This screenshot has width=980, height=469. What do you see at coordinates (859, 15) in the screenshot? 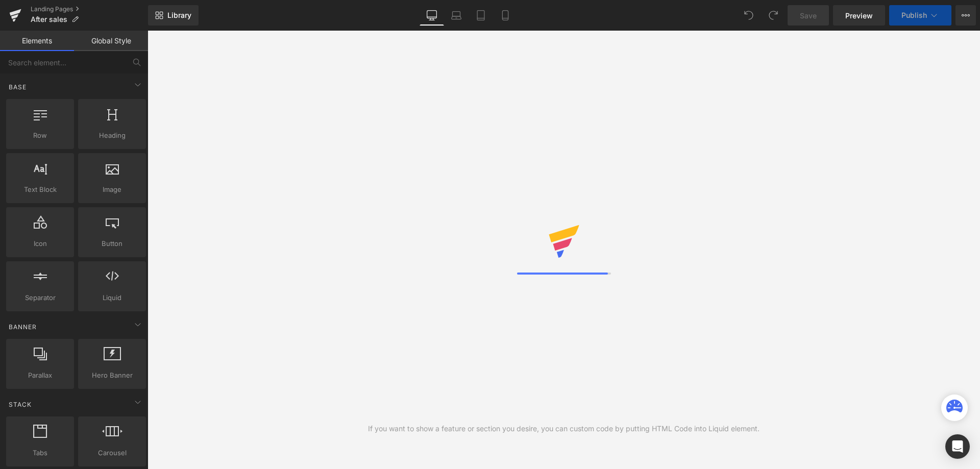
I see `span: Preview` at bounding box center [859, 15].